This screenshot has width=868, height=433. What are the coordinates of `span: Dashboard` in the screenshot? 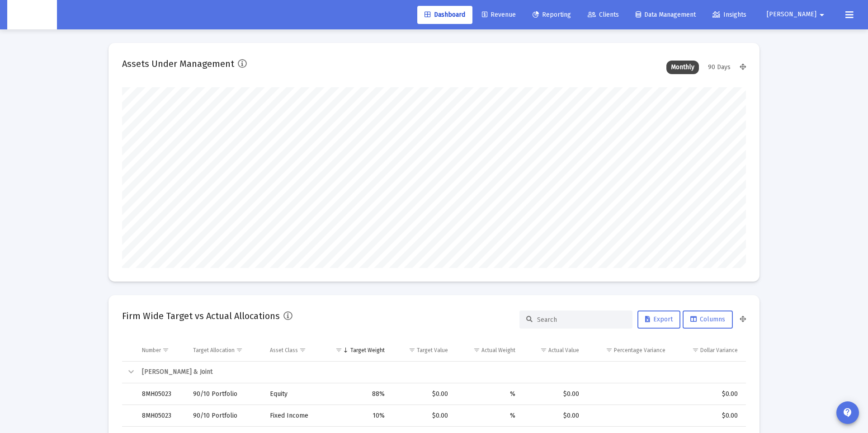 It's located at (445, 14).